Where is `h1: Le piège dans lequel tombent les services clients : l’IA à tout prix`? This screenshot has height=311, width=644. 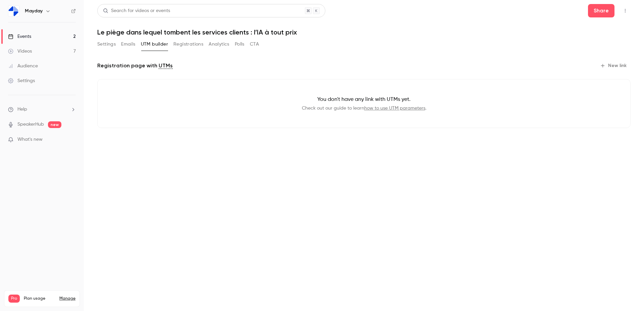
h1: Le piège dans lequel tombent les services clients : l’IA à tout prix is located at coordinates (364, 32).